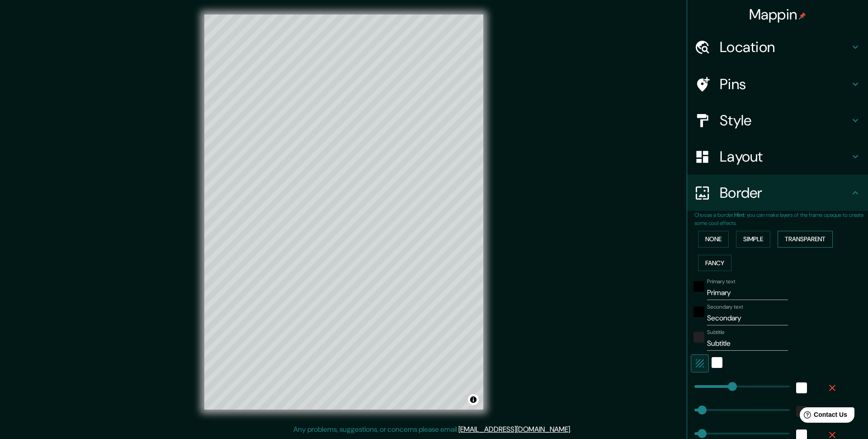  What do you see at coordinates (784, 84) in the screenshot?
I see `h4: Pins` at bounding box center [784, 84].